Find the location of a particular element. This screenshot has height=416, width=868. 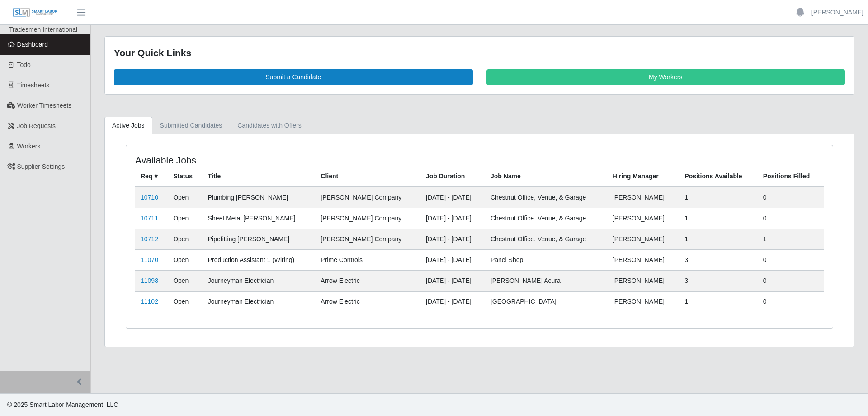

th: Job Name is located at coordinates (546, 176).